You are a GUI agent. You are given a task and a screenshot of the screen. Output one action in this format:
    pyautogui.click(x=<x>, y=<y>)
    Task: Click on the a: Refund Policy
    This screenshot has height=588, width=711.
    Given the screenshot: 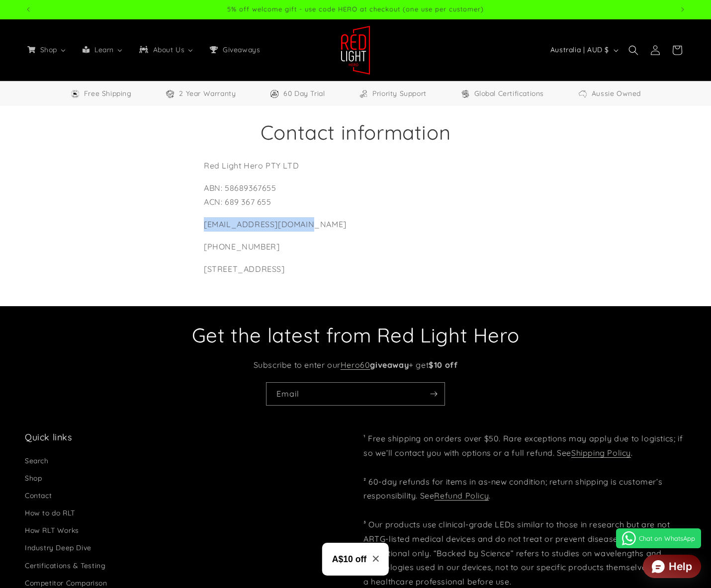 What is the action you would take?
    pyautogui.click(x=462, y=495)
    